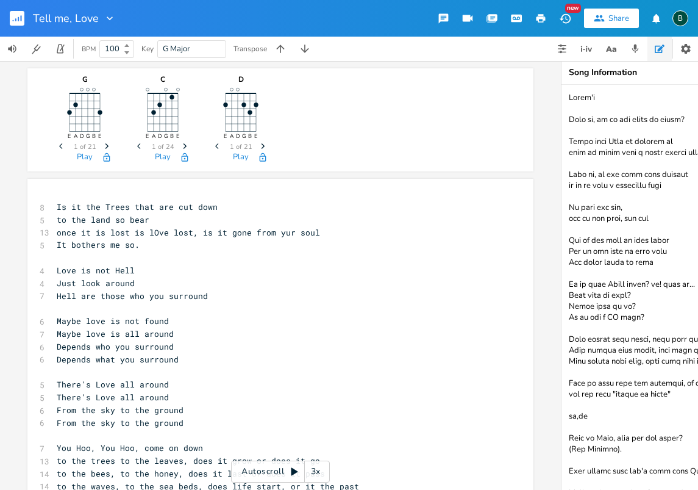 This screenshot has width=698, height=490. What do you see at coordinates (98, 245) in the screenshot?
I see `span: It bothers me so.` at bounding box center [98, 245].